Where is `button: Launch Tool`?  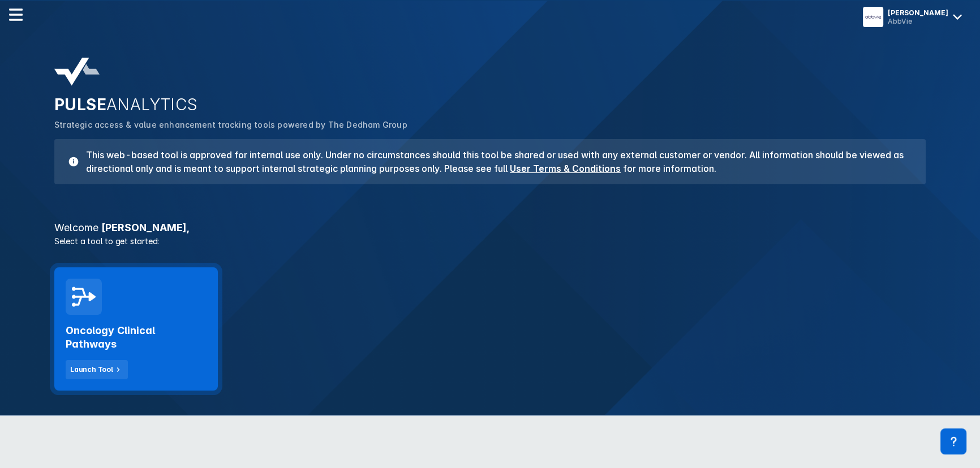
button: Launch Tool is located at coordinates (97, 370).